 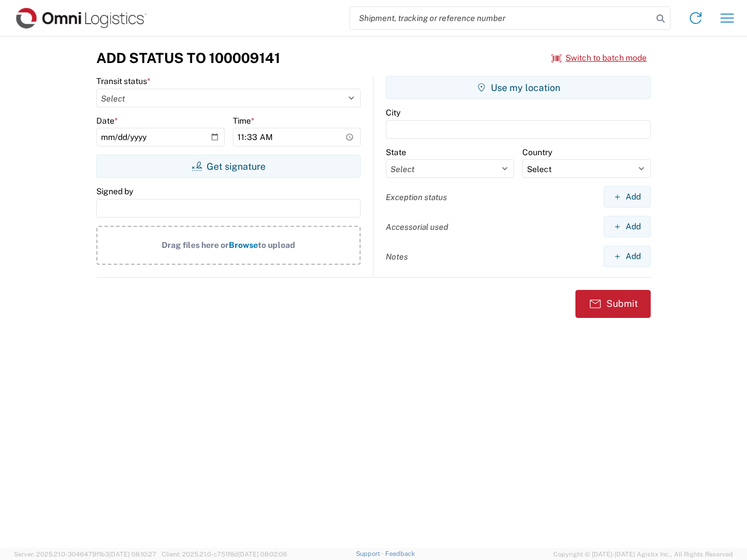 I want to click on button: Submit, so click(x=612, y=304).